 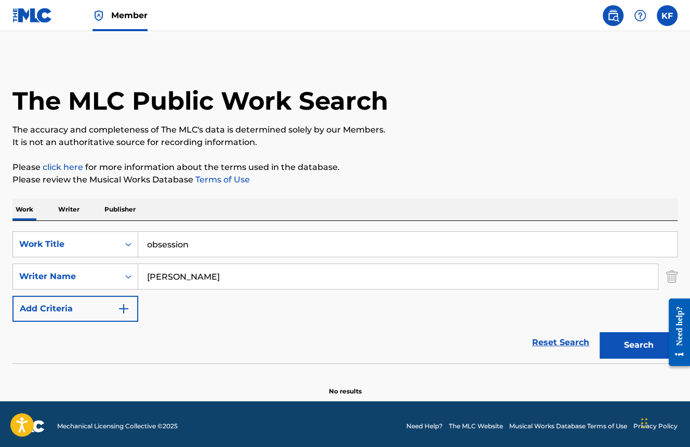 I want to click on a: click here, so click(x=63, y=167).